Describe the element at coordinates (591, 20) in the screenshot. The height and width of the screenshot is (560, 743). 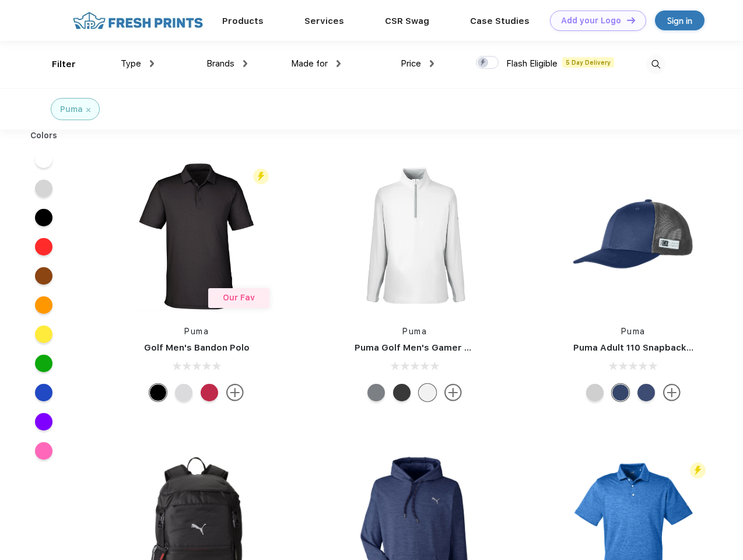
I see `div: Add your Logo` at that location.